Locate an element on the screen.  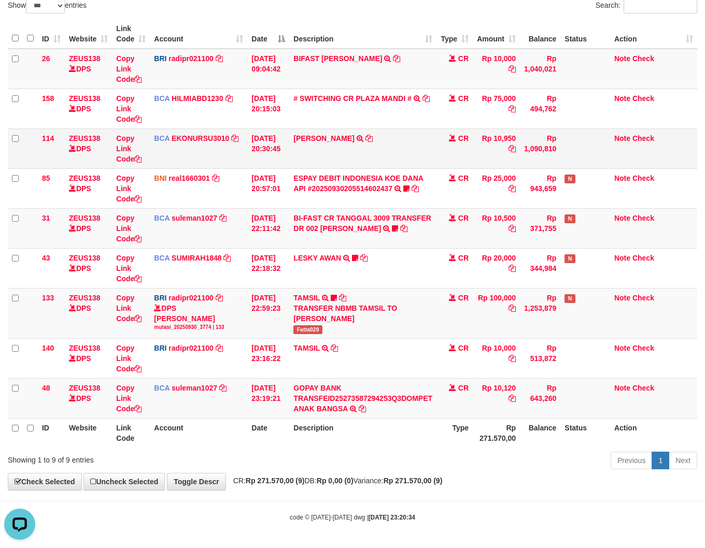
span: 133 is located at coordinates (48, 298).